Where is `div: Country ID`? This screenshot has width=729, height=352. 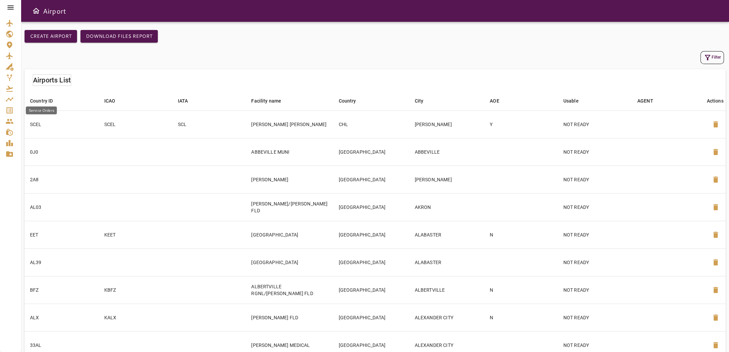
div: Country ID is located at coordinates (42, 101).